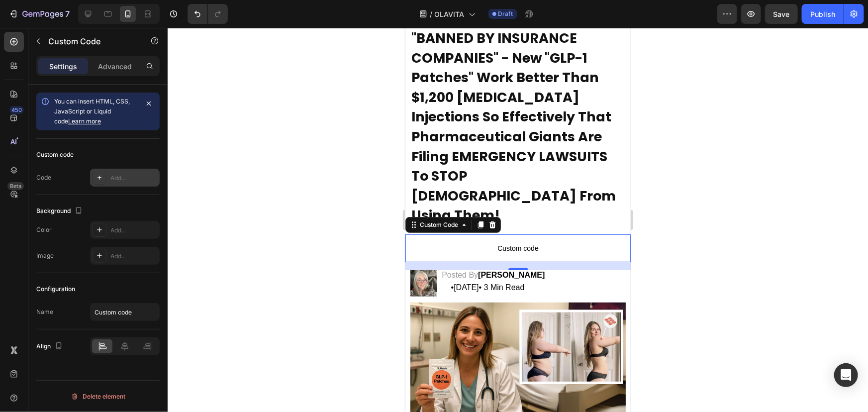 The image size is (868, 412). What do you see at coordinates (56, 289) in the screenshot?
I see `div: Configuration` at bounding box center [56, 289].